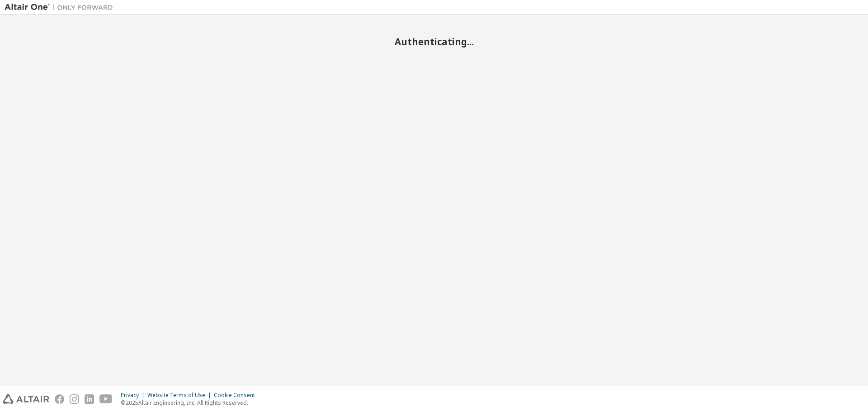 The image size is (868, 412). I want to click on h2: Authenticating..., so click(434, 42).